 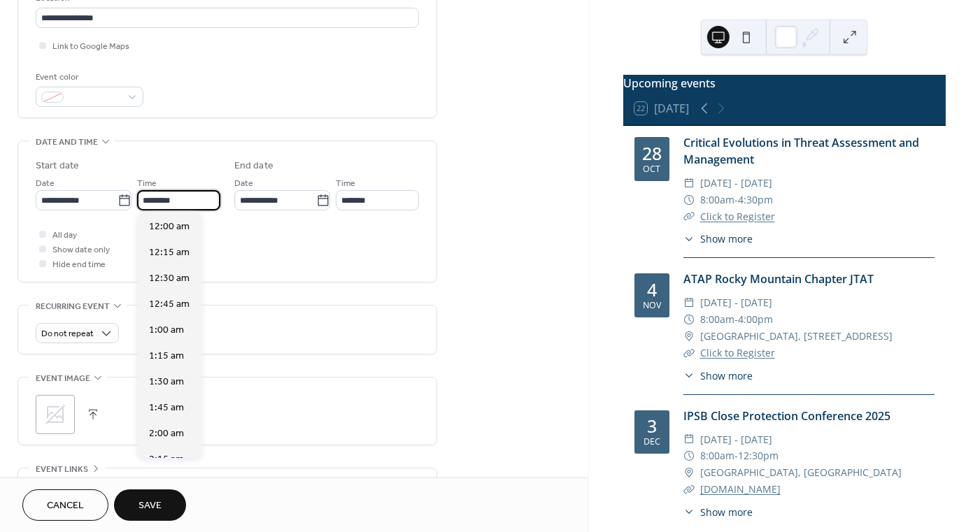 What do you see at coordinates (81, 250) in the screenshot?
I see `span: Show date only` at bounding box center [81, 250].